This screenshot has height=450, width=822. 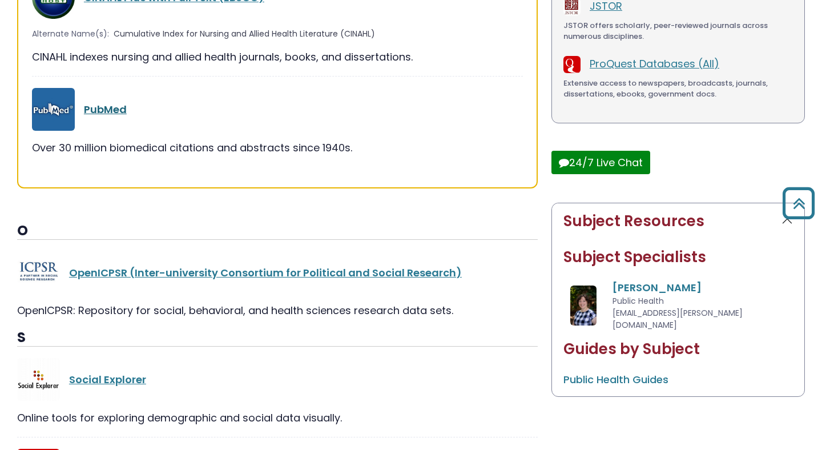 What do you see at coordinates (244, 34) in the screenshot?
I see `span: Cumulative Index for Nursing and Allied Health Literature (CINAHL)` at bounding box center [244, 34].